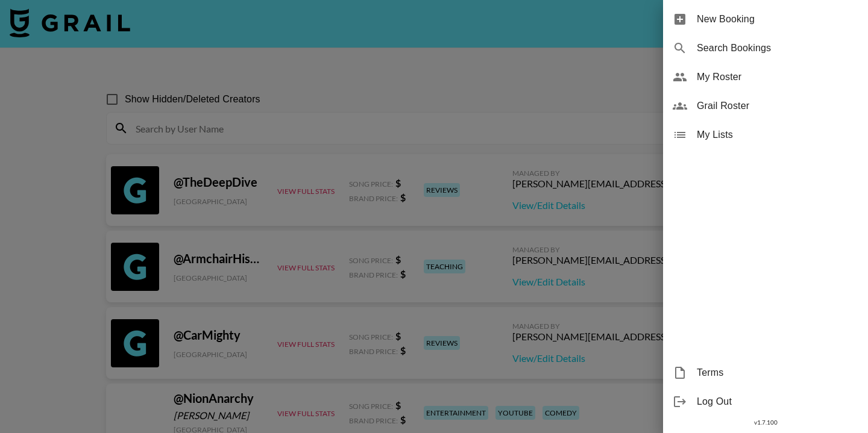 Image resolution: width=868 pixels, height=433 pixels. I want to click on div: My Lists, so click(765, 135).